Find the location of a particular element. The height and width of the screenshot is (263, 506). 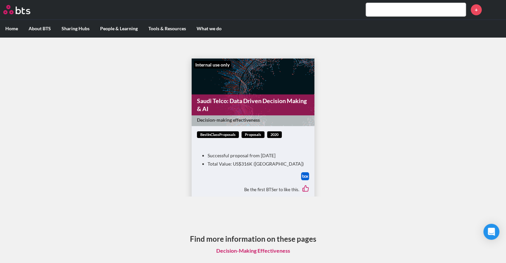

a: Decision-Making Effectiveness is located at coordinates (253, 251).